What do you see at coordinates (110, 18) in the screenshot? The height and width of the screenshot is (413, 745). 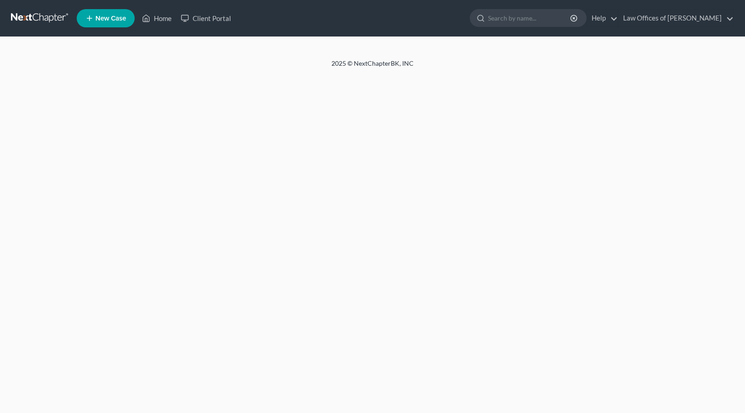 I see `span: New Case` at bounding box center [110, 18].